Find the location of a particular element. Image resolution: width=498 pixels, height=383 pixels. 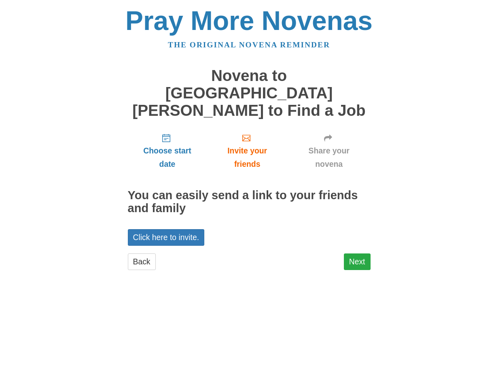

a: Next is located at coordinates (357, 261).